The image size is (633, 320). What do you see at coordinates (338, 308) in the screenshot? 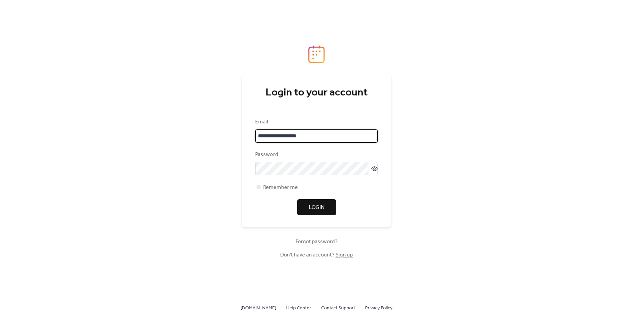
I see `a: Contact Support` at bounding box center [338, 308].